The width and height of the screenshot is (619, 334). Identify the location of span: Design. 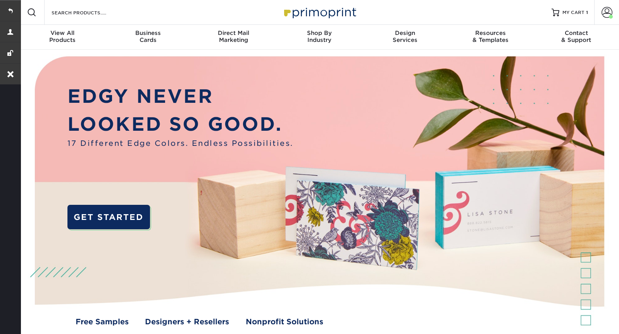
(405, 33).